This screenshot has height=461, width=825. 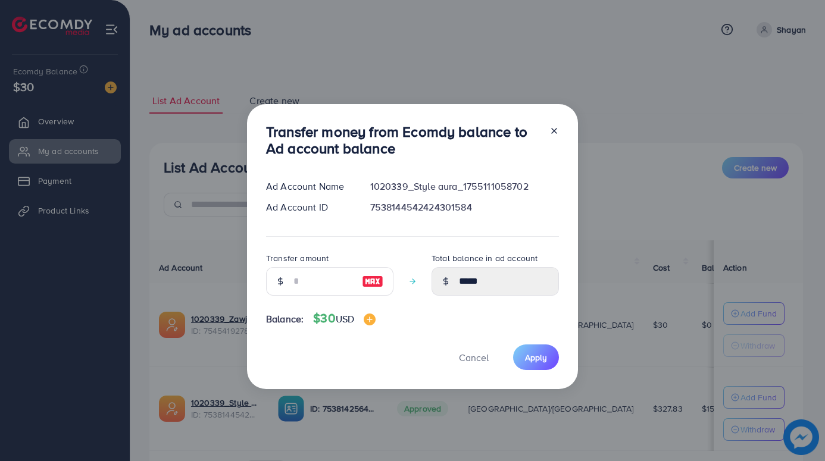 What do you see at coordinates (308, 186) in the screenshot?
I see `div: Ad Account Name` at bounding box center [308, 186].